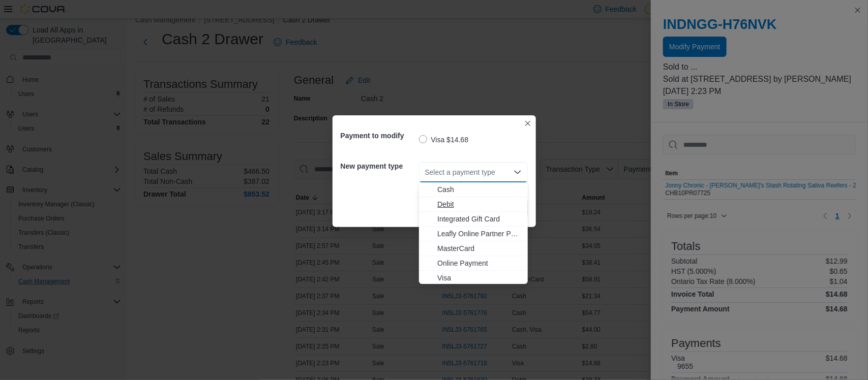 This screenshot has height=380, width=868. I want to click on button: Leafly Online Partner Payment, so click(473, 234).